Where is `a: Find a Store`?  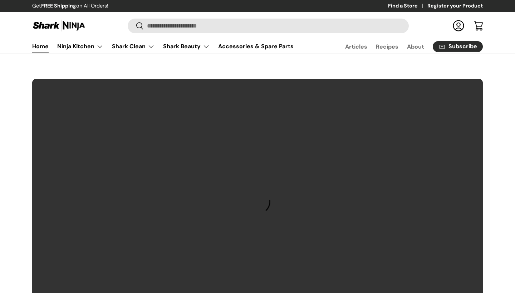 a: Find a Store is located at coordinates (408, 6).